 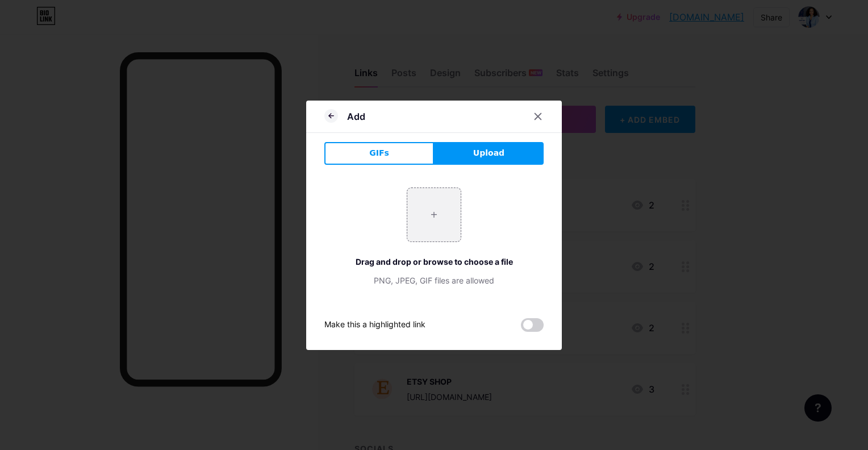 I want to click on div: Drag and drop or browse to choose a file, so click(x=434, y=261).